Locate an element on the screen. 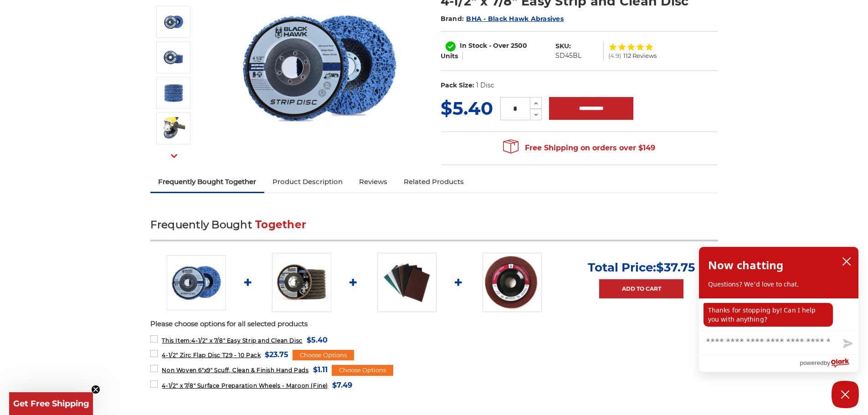 This screenshot has width=868, height=415. span: - Over is located at coordinates (499, 46).